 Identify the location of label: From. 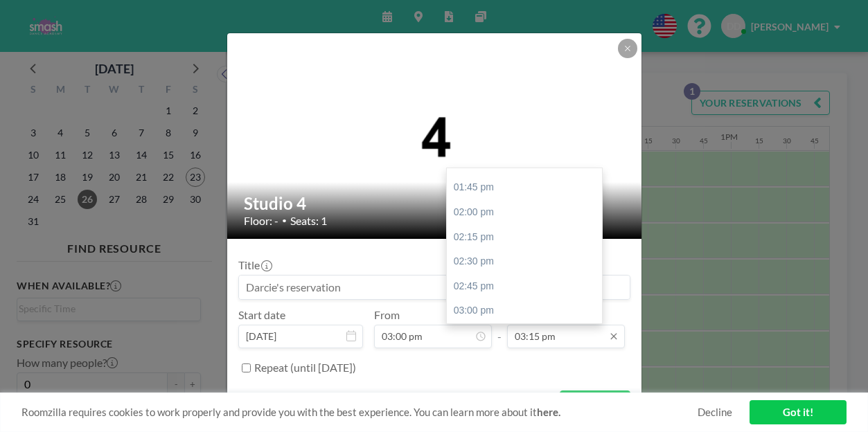
(386, 315).